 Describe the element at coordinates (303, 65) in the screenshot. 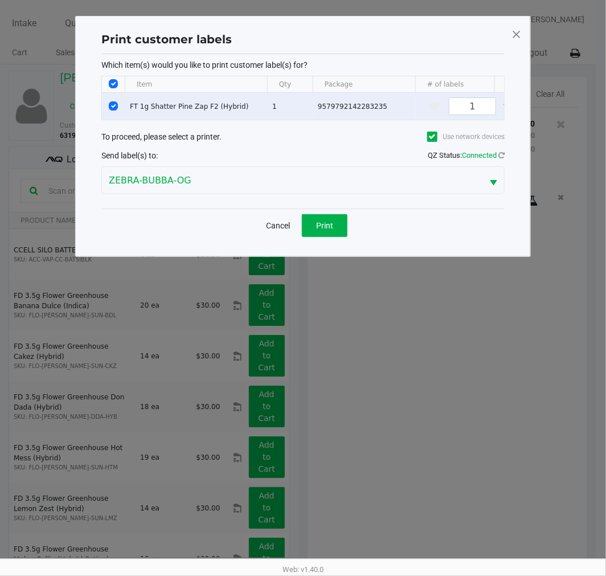

I see `p: Which item(s) would you like to print customer label(s) for?` at that location.